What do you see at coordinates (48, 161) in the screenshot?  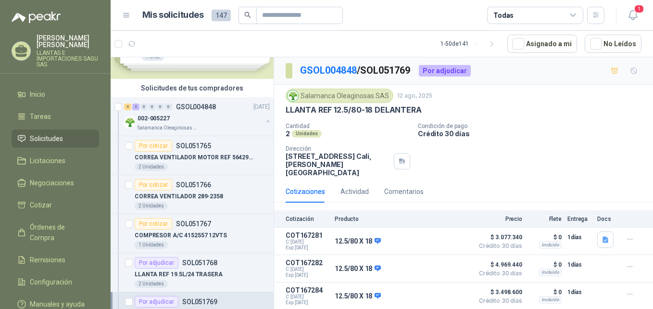 I see `span: Licitaciones` at bounding box center [48, 161].